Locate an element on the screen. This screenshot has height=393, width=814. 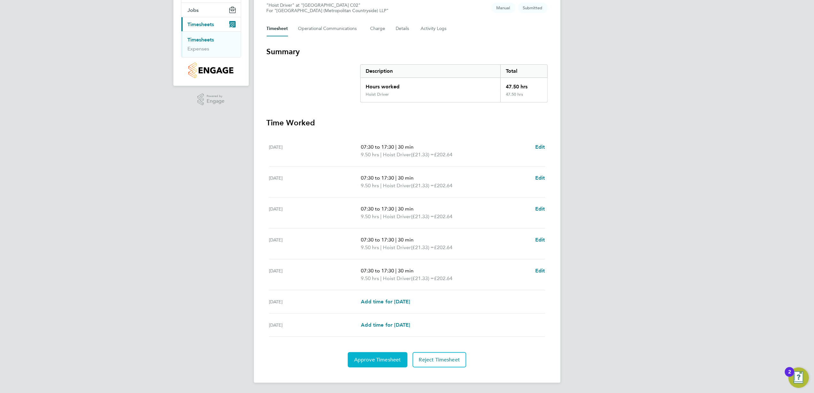
img: countryside-properties-logo-retina.png is located at coordinates (211, 70).